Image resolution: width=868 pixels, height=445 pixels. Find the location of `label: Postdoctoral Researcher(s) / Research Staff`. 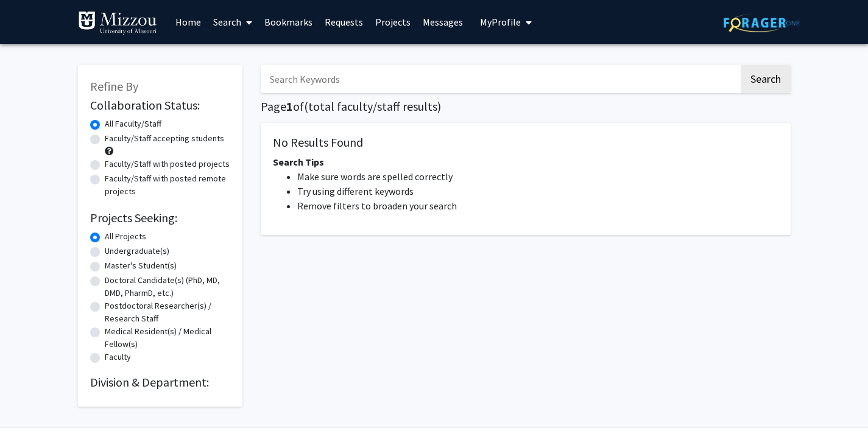

label: Postdoctoral Researcher(s) / Research Staff is located at coordinates (167, 312).